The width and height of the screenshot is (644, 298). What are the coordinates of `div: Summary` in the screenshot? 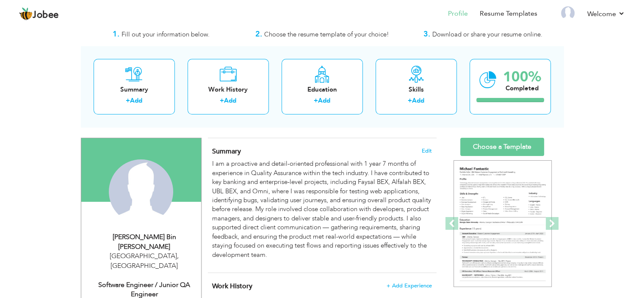 It's located at (134, 89).